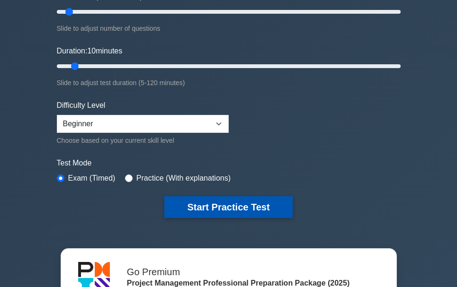 The image size is (457, 287). What do you see at coordinates (91, 51) in the screenshot?
I see `span: 10` at bounding box center [91, 51].